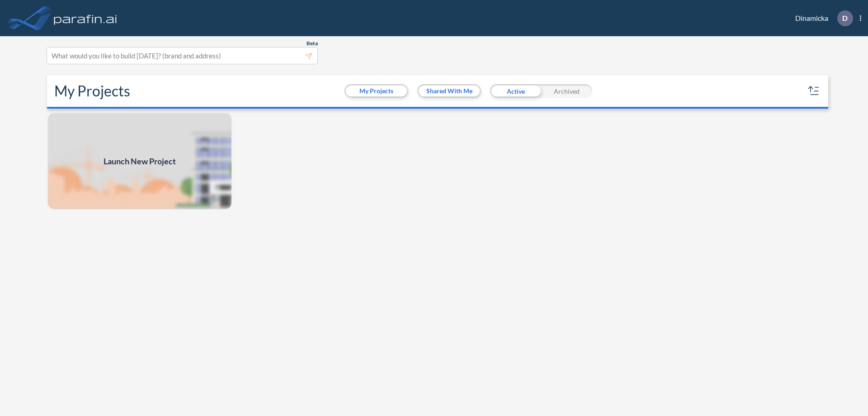 The width and height of the screenshot is (868, 416). What do you see at coordinates (312, 44) in the screenshot?
I see `span: Beta` at bounding box center [312, 44].